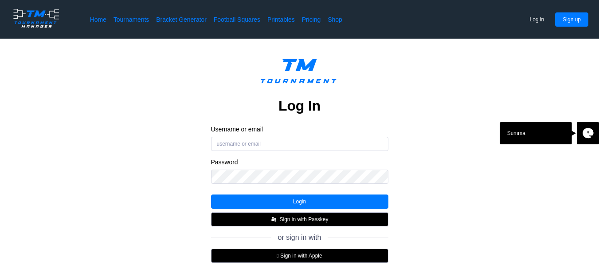 The image size is (599, 266). What do you see at coordinates (300, 129) in the screenshot?
I see `label: Username or email` at bounding box center [300, 129].